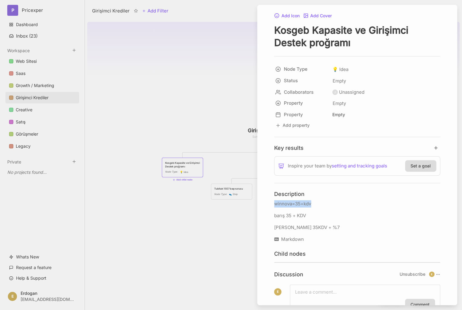 The height and width of the screenshot is (310, 462). Describe the element at coordinates (301, 81) in the screenshot. I see `button: Status` at that location.